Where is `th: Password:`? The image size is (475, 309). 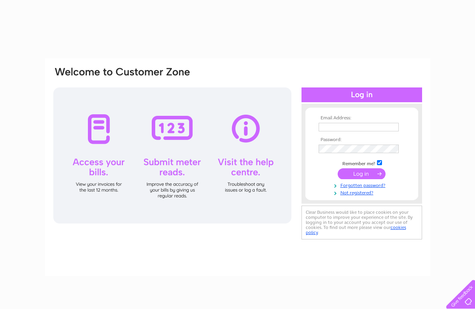 th: Password: is located at coordinates (362, 140).